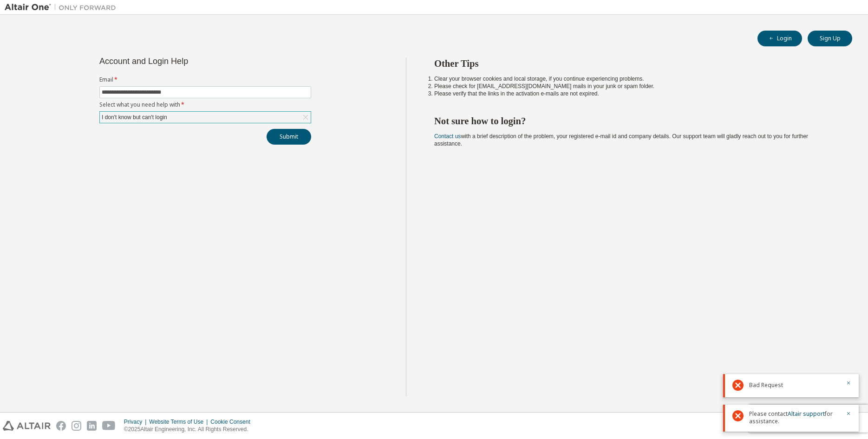 This screenshot has height=439, width=868. Describe the element at coordinates (190, 430) in the screenshot. I see `p: © 2025 Altair Engineering, Inc. All Rights Reserved.` at that location.